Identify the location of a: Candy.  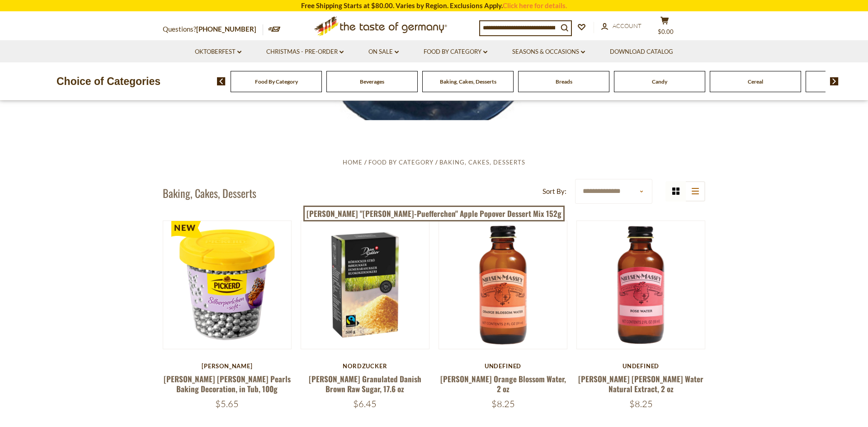
(660, 81).